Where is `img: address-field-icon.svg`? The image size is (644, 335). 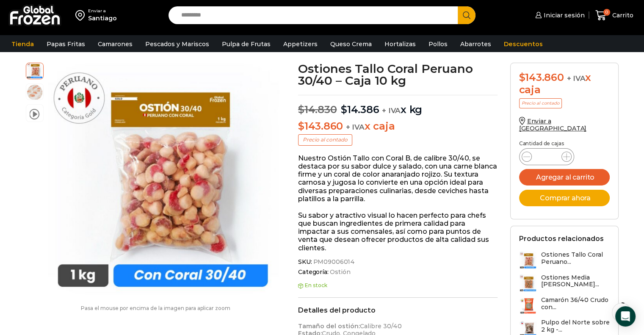 img: address-field-icon.svg is located at coordinates (82, 15).